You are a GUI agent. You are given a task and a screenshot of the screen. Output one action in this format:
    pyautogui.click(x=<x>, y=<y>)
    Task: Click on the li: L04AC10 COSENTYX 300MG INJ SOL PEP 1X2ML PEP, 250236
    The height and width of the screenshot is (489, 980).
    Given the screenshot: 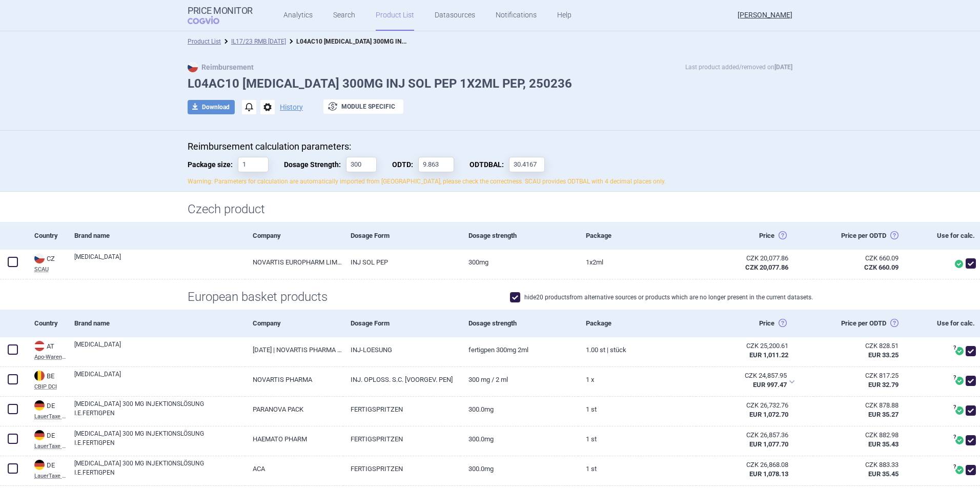 What is the action you would take?
    pyautogui.click(x=348, y=41)
    